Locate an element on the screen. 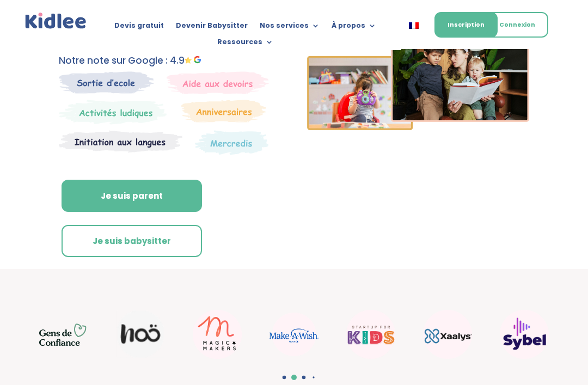 This screenshot has width=588, height=385. span: Go to slide 1 is located at coordinates (284, 377).